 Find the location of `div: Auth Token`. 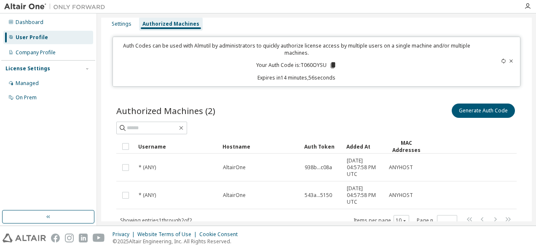

div: Auth Token is located at coordinates (322, 147).